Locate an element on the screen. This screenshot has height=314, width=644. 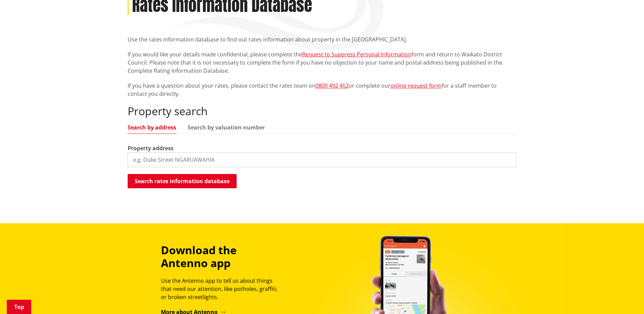
a: Search by valuation number is located at coordinates (226, 127).